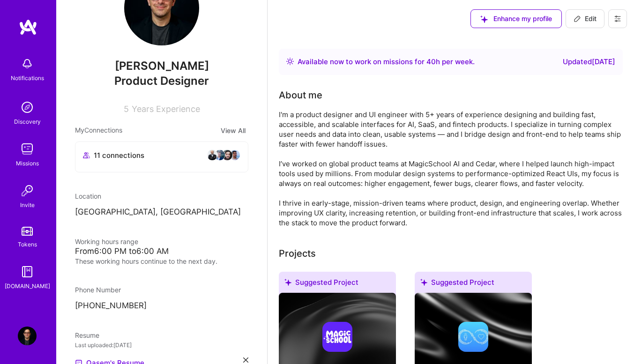  What do you see at coordinates (27, 107) in the screenshot?
I see `img: discovery` at bounding box center [27, 107].